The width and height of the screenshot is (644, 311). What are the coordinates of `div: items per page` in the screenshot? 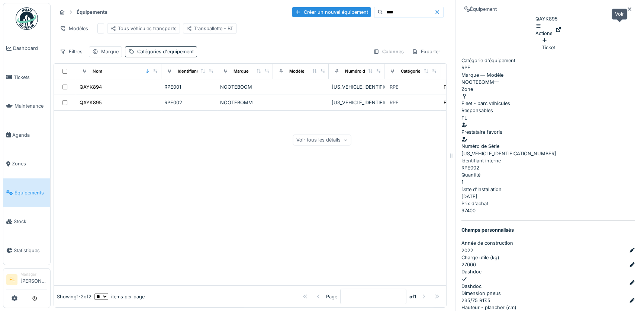 It's located at (119, 296).